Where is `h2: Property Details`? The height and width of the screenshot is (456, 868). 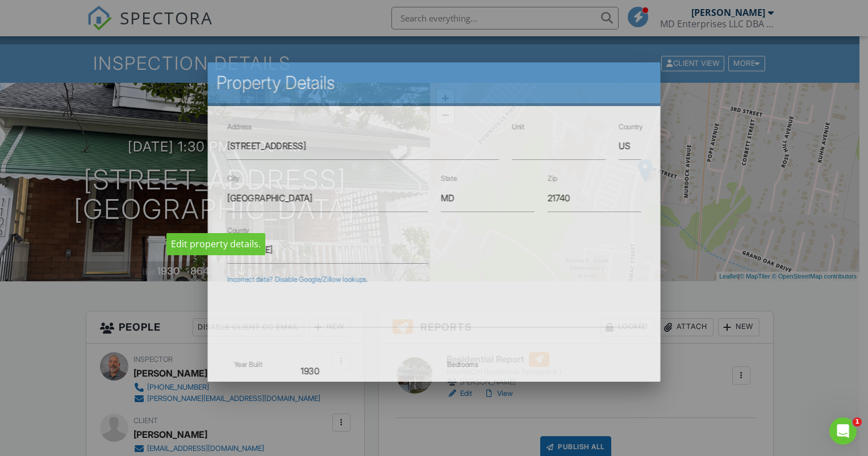
h2: Property Details is located at coordinates (434, 83).